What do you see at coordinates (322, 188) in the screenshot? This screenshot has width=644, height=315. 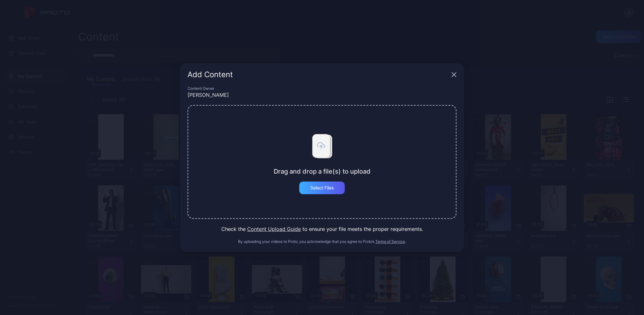 I see `div: Select Files` at bounding box center [322, 188].